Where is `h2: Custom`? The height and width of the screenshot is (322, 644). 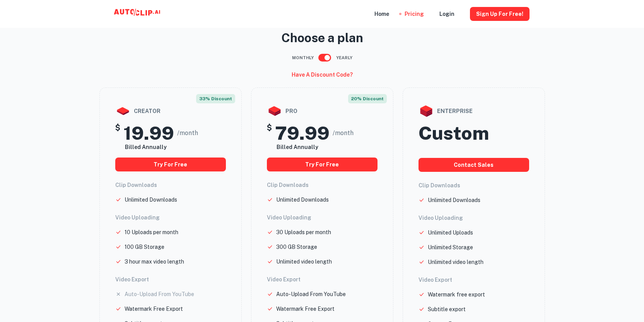
h2: Custom is located at coordinates (454, 133).